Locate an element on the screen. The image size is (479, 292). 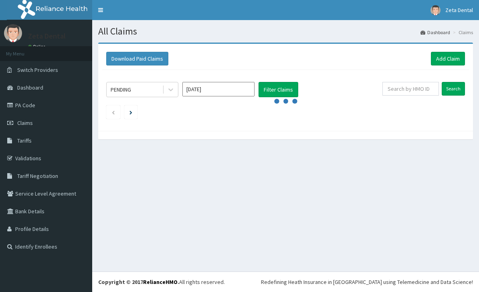
span: Switch Providers is located at coordinates (38, 70).